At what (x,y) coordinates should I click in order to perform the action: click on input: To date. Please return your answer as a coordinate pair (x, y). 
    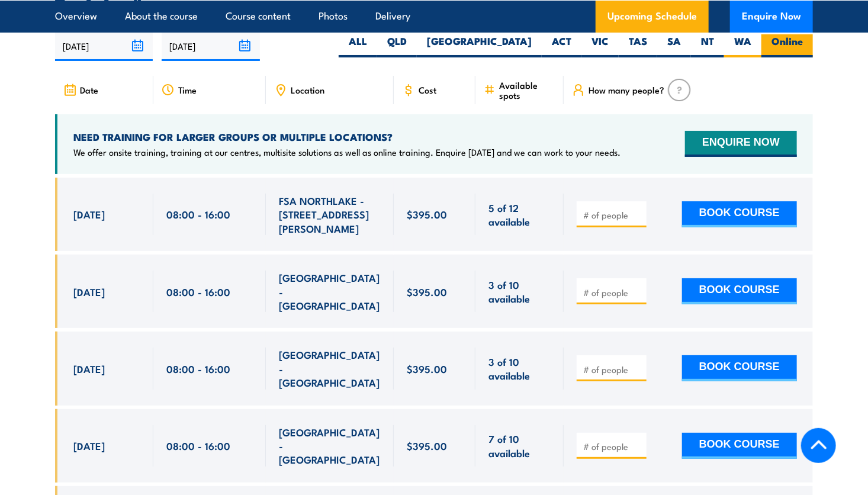
    Looking at the image, I should click on (210, 45).